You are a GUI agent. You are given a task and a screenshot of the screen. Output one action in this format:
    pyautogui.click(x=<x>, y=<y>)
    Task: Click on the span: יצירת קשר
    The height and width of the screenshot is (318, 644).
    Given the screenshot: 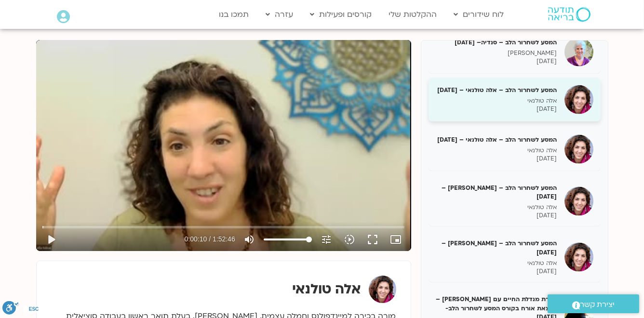 What is the action you would take?
    pyautogui.click(x=598, y=304)
    